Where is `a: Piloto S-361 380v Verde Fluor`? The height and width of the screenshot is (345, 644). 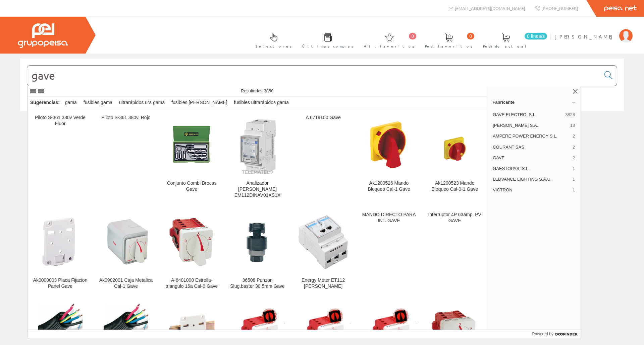
a: Piloto S-361 380v Verde Fluor is located at coordinates (60, 158).